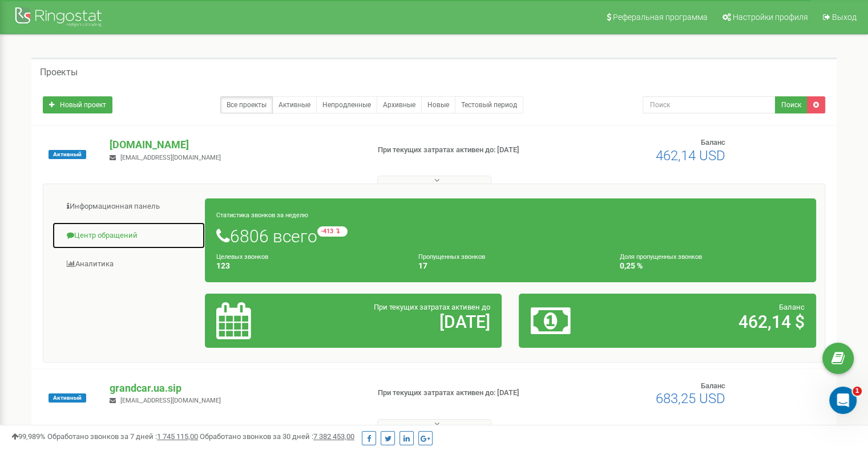 The image size is (868, 451). What do you see at coordinates (844, 17) in the screenshot?
I see `span: Выход` at bounding box center [844, 17].